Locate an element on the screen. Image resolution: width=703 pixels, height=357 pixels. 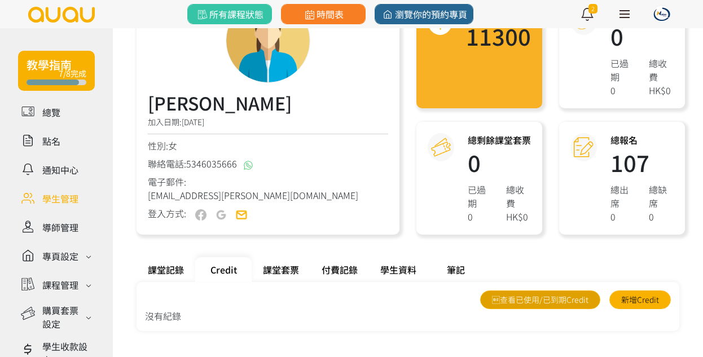
span: 時間表 is located at coordinates (323, 14).